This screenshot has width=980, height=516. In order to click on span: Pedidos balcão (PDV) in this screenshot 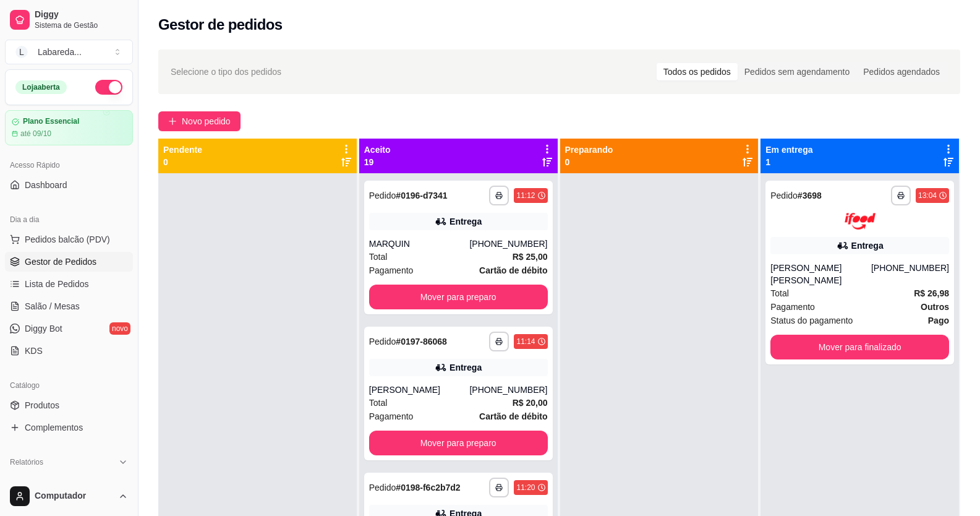, I will do `click(67, 240)`.